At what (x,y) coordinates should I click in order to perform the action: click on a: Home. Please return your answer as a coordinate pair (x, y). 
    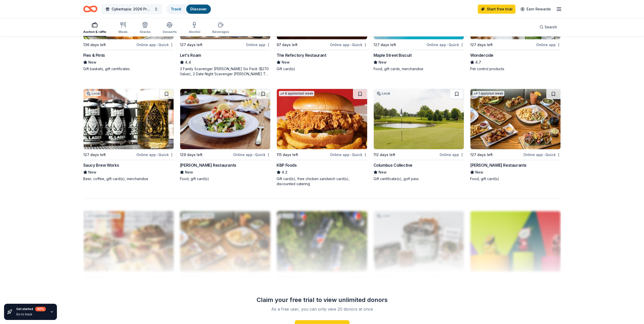
    Looking at the image, I should click on (91, 9).